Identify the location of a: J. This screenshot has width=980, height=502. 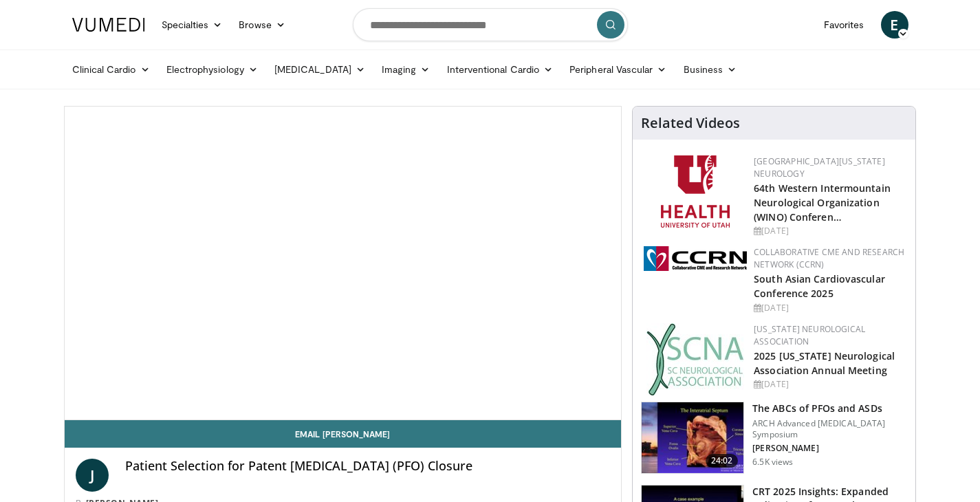
(92, 475).